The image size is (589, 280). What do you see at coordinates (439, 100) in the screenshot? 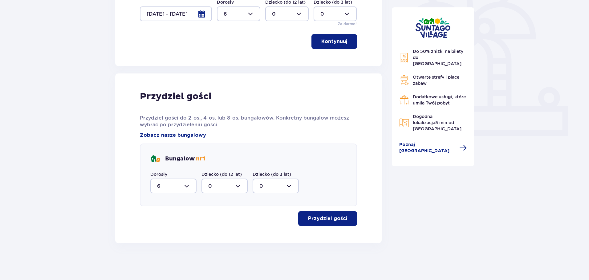
I see `span: Dodatkowe usługi, które umilą Twój pobyt` at bounding box center [439, 100].